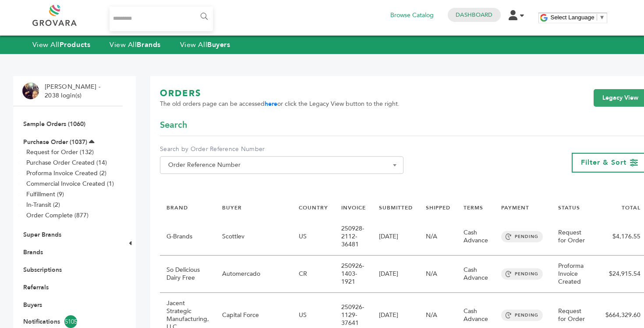  I want to click on span: Select Language, so click(573, 17).